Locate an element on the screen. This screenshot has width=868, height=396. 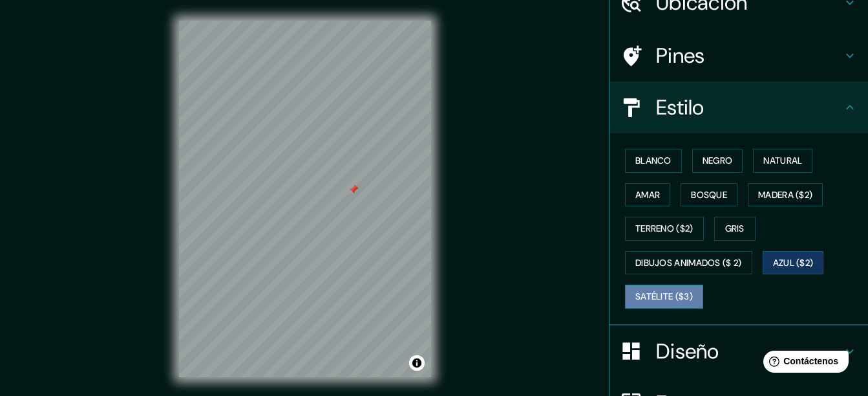
font: Bosque is located at coordinates (709, 195).